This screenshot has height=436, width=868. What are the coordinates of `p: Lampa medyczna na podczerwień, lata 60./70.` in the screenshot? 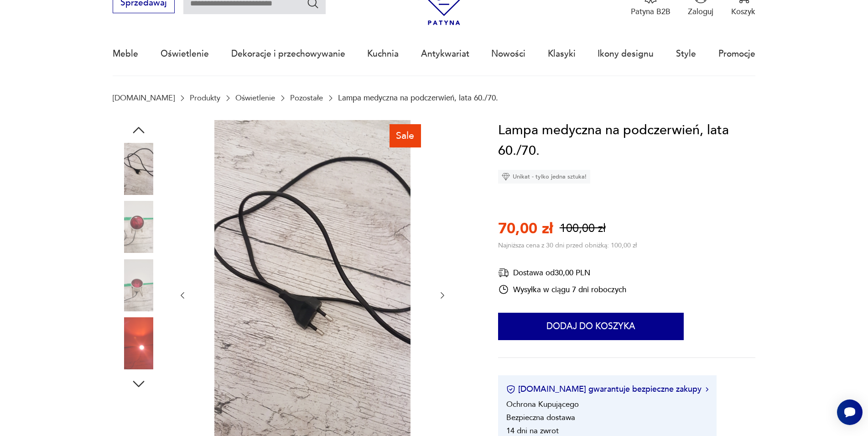 It's located at (418, 98).